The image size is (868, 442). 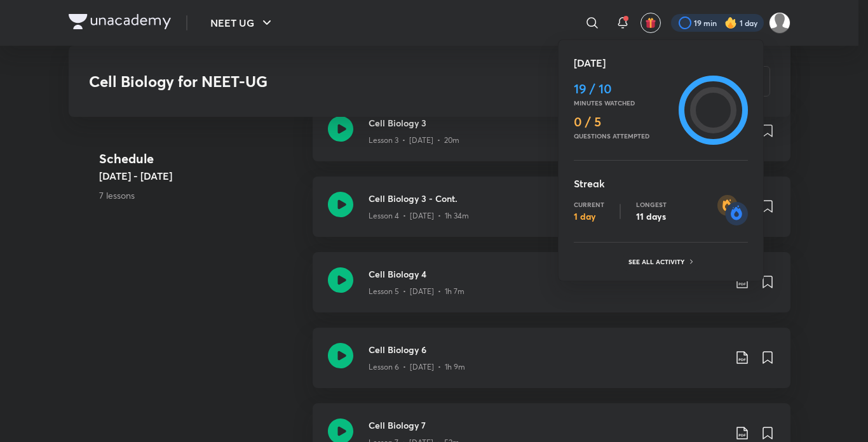 What do you see at coordinates (652, 217) in the screenshot?
I see `p: 11 days` at bounding box center [652, 217].